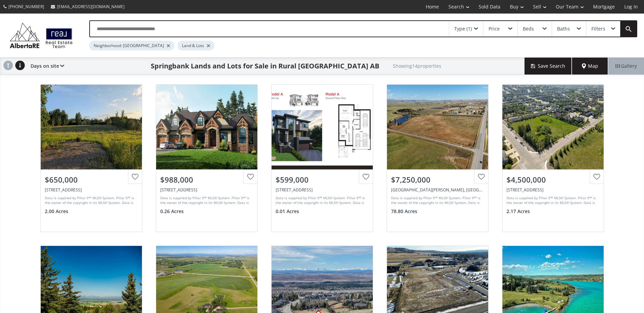 The width and height of the screenshot is (644, 313). Describe the element at coordinates (322, 190) in the screenshot. I see `div: 30 Elmont Close SW, Calgary, AB T3H 6A6` at that location.